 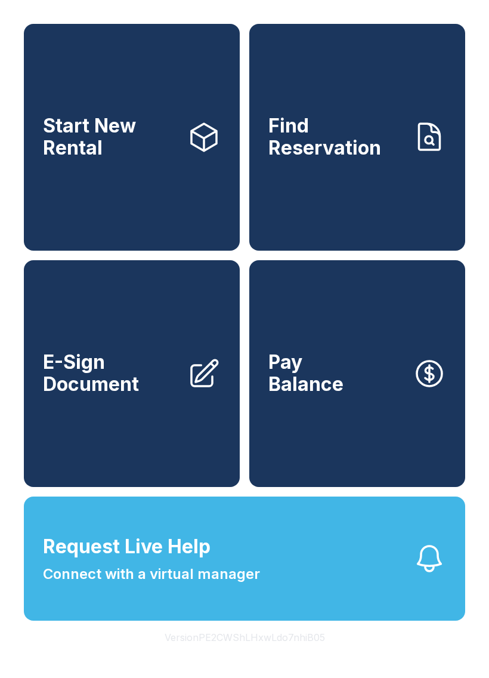 What do you see at coordinates (336, 137) in the screenshot?
I see `span: Find Reservation` at bounding box center [336, 137].